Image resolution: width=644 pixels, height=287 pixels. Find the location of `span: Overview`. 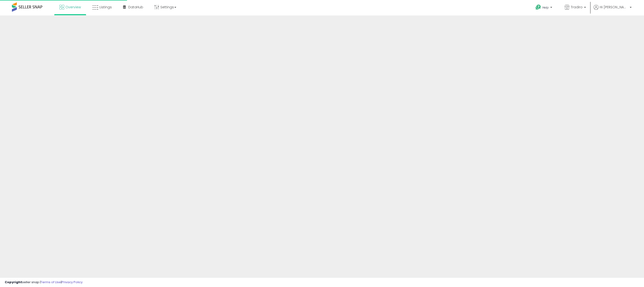

span: Overview is located at coordinates (73, 7).